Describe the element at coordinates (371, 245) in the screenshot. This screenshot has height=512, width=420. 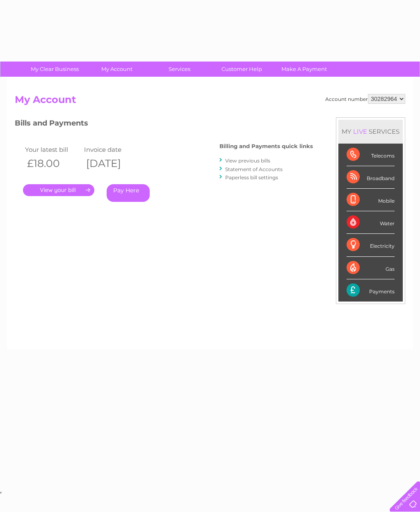
I see `div: Electricity` at that location.